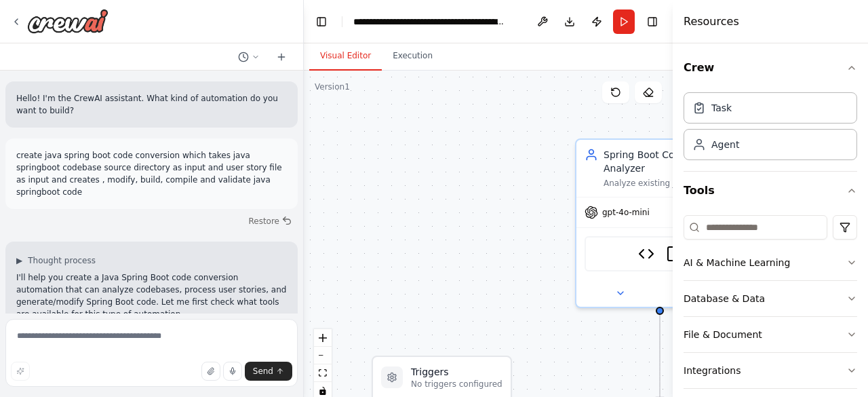  Describe the element at coordinates (68, 21) in the screenshot. I see `img: Logo` at that location.